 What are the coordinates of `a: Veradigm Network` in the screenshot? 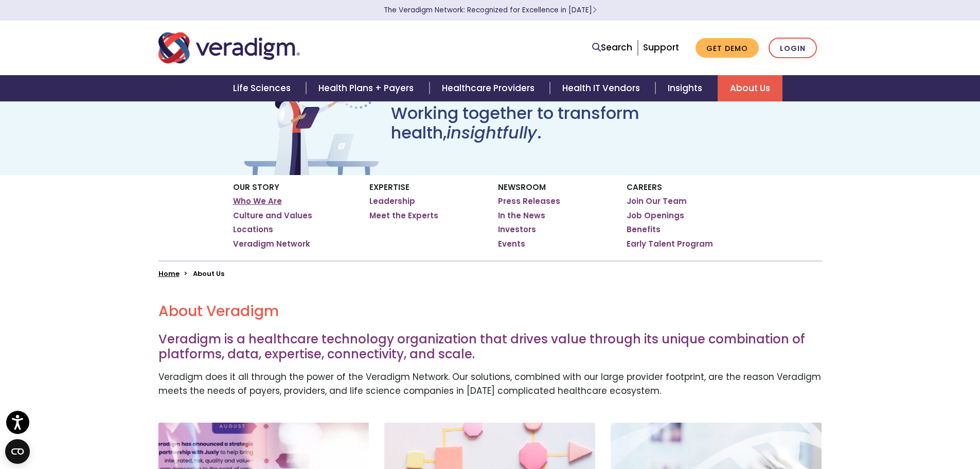 It's located at (271, 244).